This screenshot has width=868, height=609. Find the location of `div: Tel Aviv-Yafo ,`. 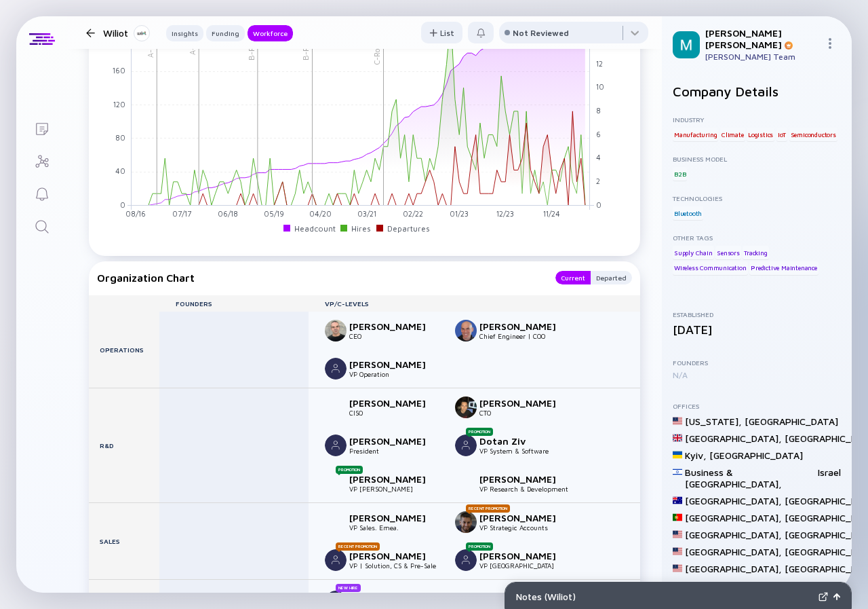

div: Tel Aviv-Yafo , is located at coordinates (716, 585).